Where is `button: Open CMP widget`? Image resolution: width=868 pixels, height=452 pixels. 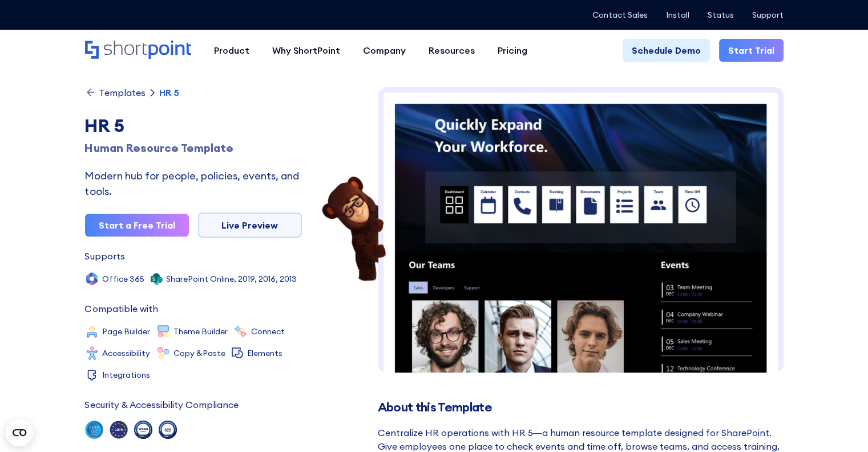 button: Open CMP widget is located at coordinates (19, 433).